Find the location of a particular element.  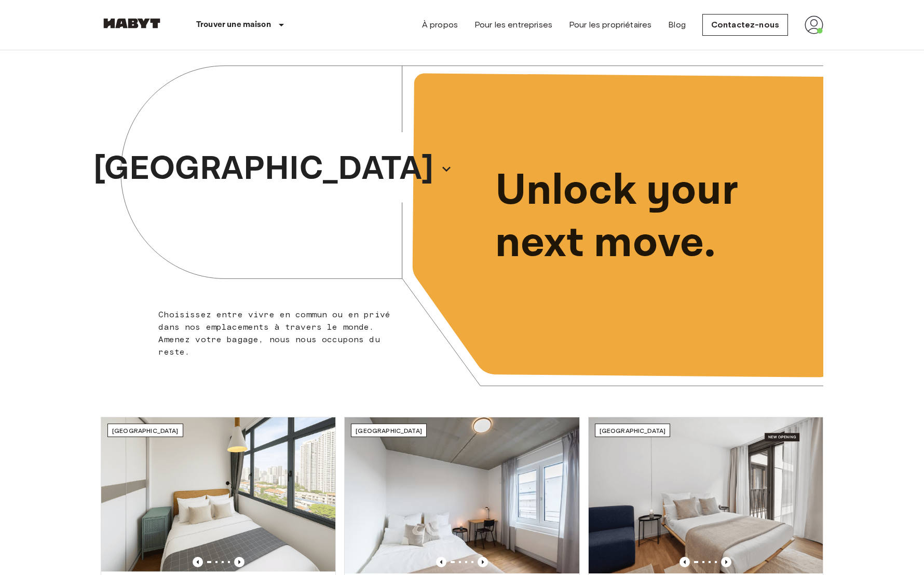

p: Unlock your next move. is located at coordinates (651, 217).